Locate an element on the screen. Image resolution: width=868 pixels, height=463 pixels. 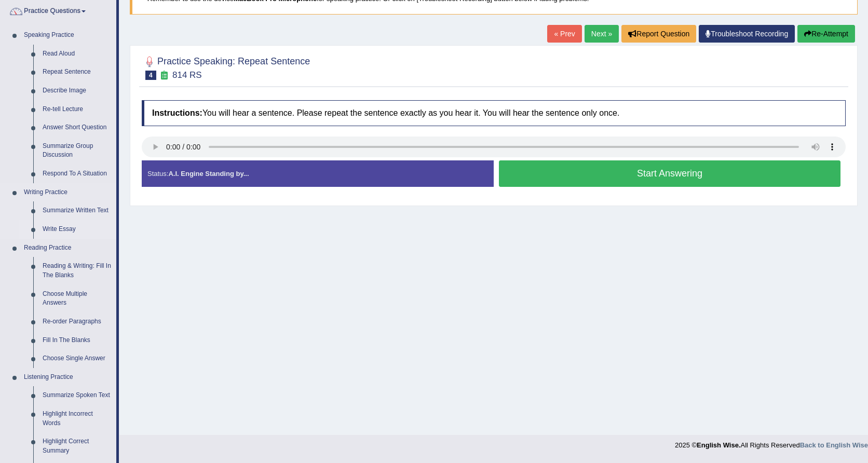
button: Report Question is located at coordinates (659, 33).